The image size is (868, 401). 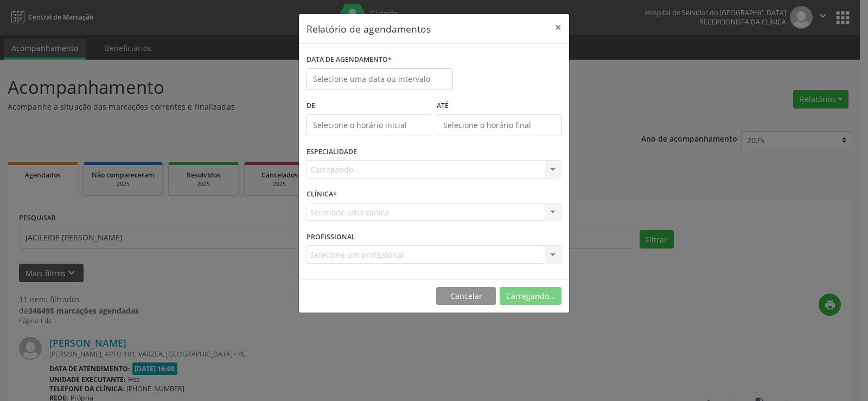 What do you see at coordinates (466, 297) in the screenshot?
I see `button: Cancelar` at bounding box center [466, 297].